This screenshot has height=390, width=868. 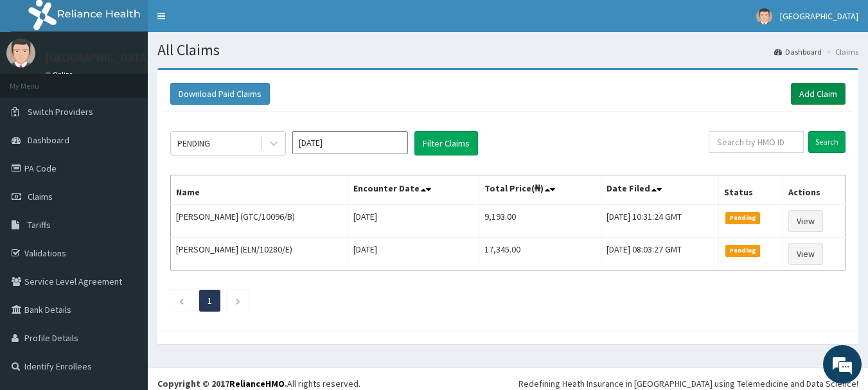 What do you see at coordinates (757, 142) in the screenshot?
I see `input: Search by HMO ID` at bounding box center [757, 142].